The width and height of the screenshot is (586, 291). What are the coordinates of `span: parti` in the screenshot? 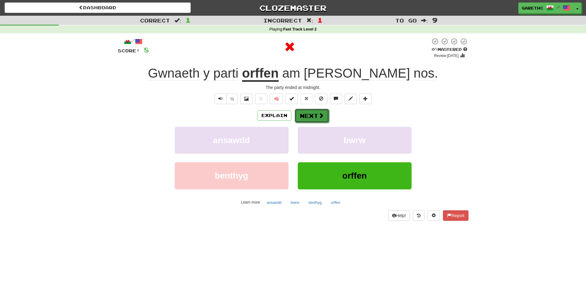 It's located at (226, 73).